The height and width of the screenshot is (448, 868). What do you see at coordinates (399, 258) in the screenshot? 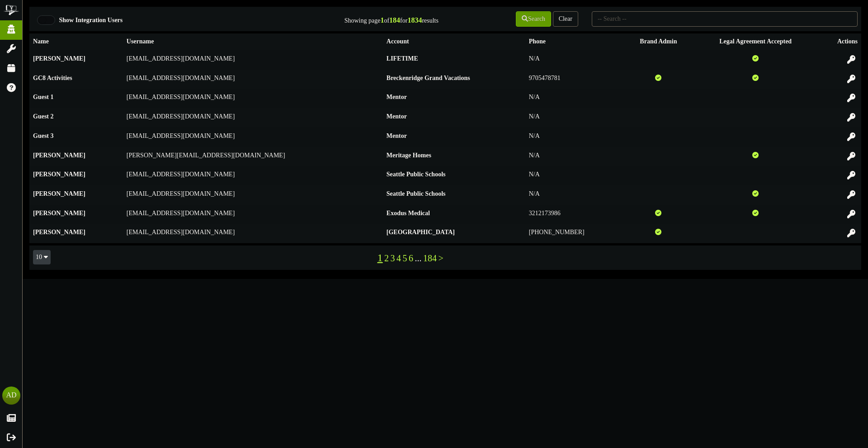
I see `a: 4` at bounding box center [399, 258].